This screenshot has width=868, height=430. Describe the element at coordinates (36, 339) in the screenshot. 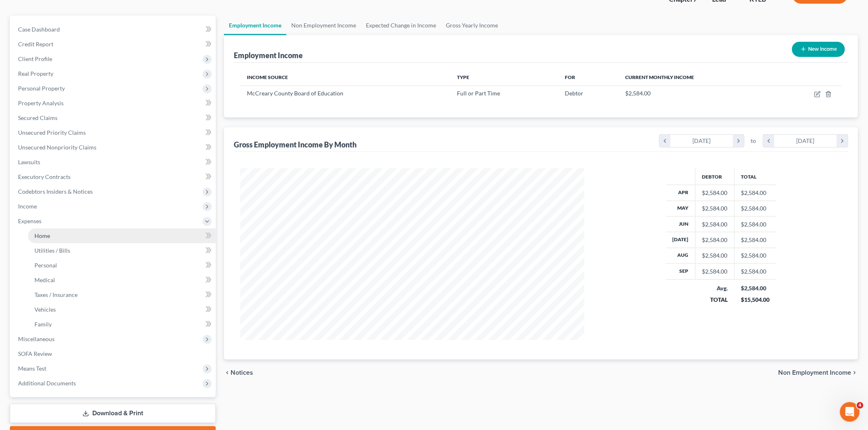

I see `span: Miscellaneous` at that location.